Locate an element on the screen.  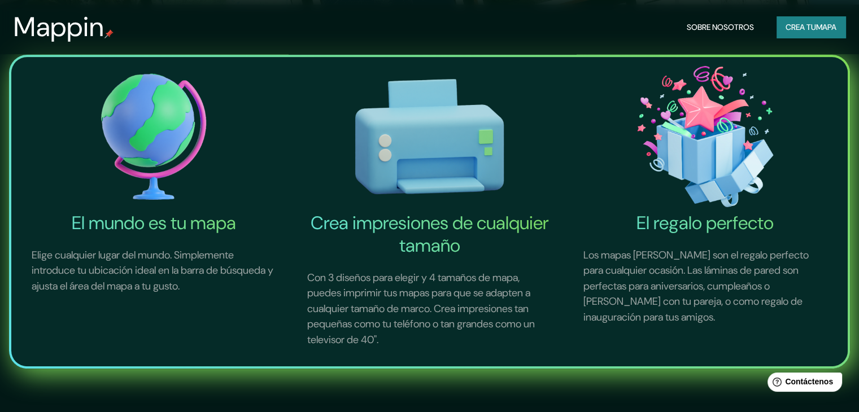
img: pin de mapeo is located at coordinates (109, 34).